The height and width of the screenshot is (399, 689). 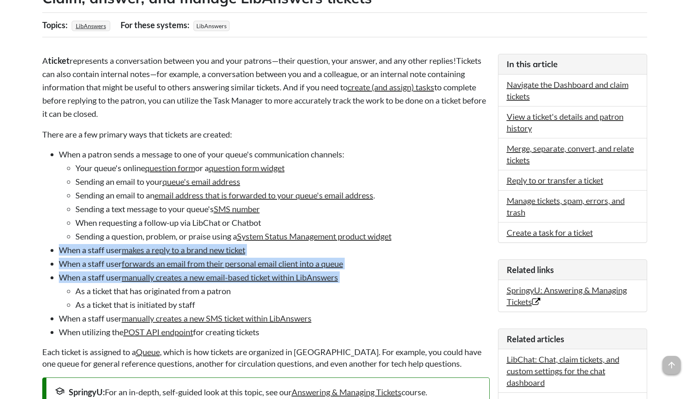 I want to click on span: Related articles, so click(x=535, y=339).